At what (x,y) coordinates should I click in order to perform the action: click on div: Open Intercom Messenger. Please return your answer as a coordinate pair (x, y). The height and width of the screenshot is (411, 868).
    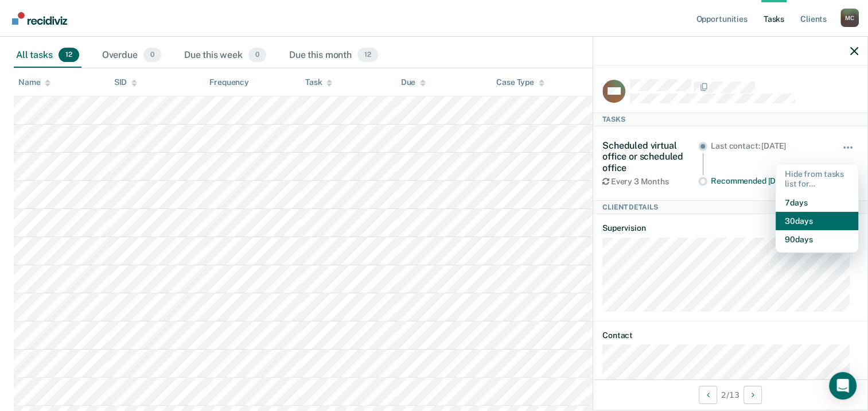
    Looking at the image, I should click on (842, 386).